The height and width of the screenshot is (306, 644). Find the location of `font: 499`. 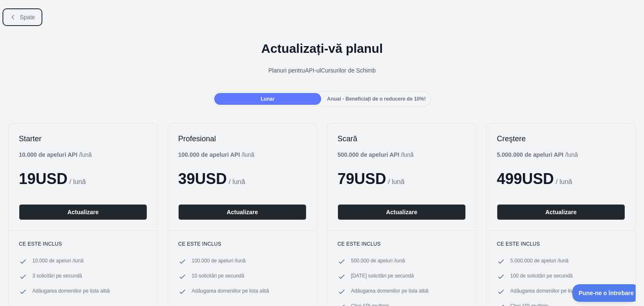

font: 499 is located at coordinates (510, 179).